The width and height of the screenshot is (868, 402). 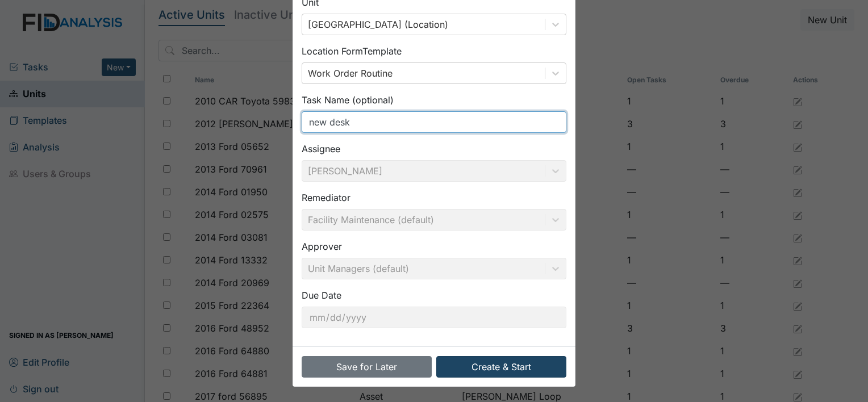 I want to click on label: Location Form Template, so click(x=351, y=51).